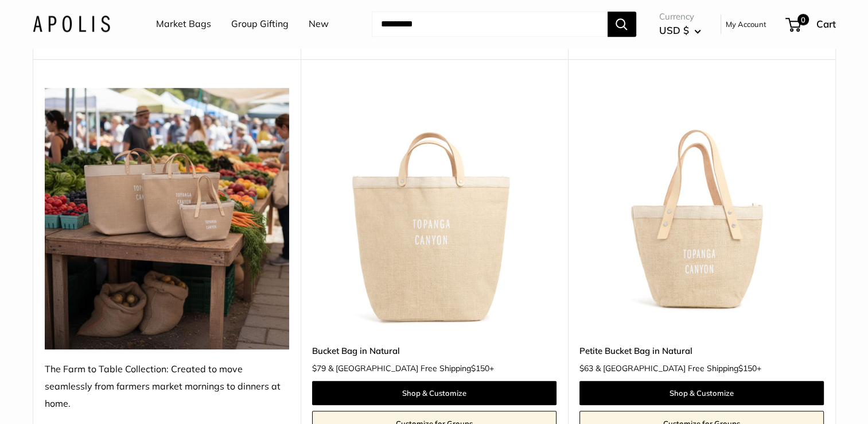 The height and width of the screenshot is (424, 868). What do you see at coordinates (167, 218) in the screenshot?
I see `img: The Farm to Table Collection: Created to move seamlessly from farmers market mornings to dinners ...` at bounding box center [167, 218].